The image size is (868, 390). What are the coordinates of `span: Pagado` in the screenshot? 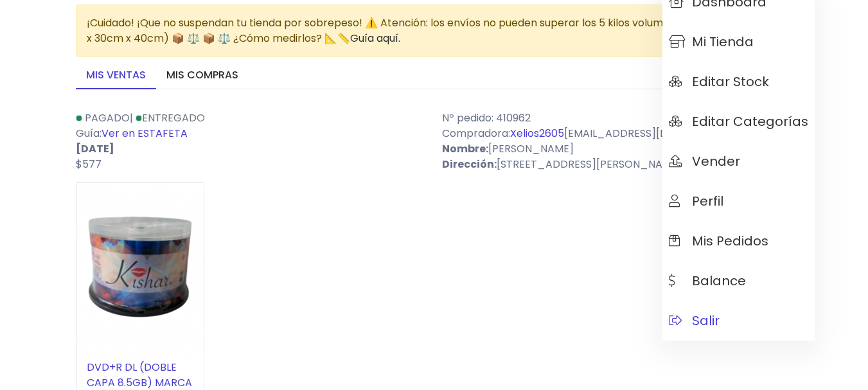 It's located at (107, 118).